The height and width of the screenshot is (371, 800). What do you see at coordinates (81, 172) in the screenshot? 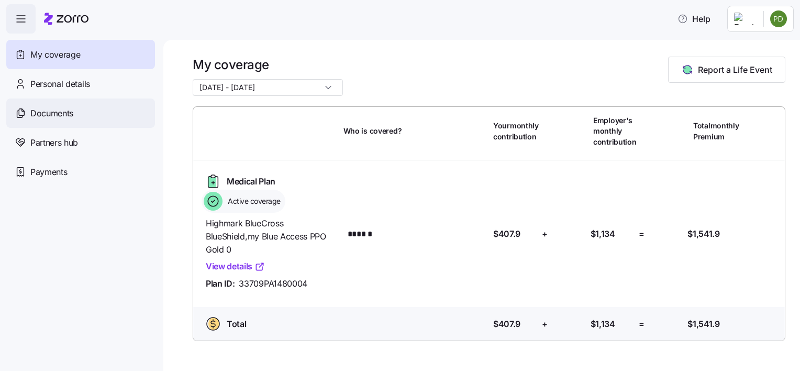
I see `a: Payments` at bounding box center [81, 172].